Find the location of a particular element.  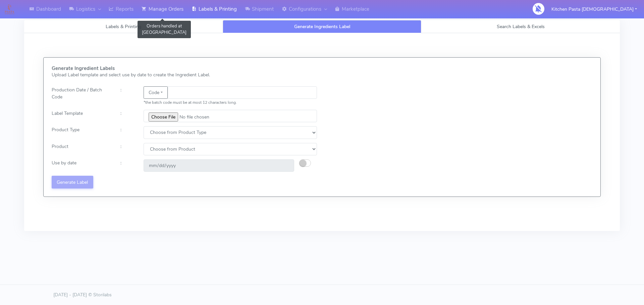

span: Generate Ingredients Label is located at coordinates (322, 27).